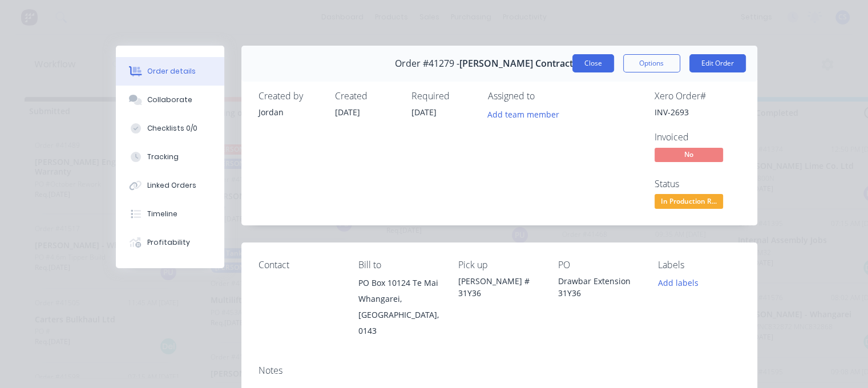 This screenshot has width=868, height=388. What do you see at coordinates (170, 129) in the screenshot?
I see `button: Checklists 0/0` at bounding box center [170, 129].